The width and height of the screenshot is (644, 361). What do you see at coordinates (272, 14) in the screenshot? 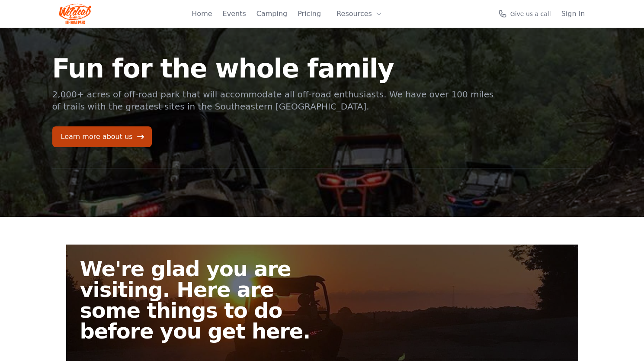
I see `a: Camping` at bounding box center [272, 14].